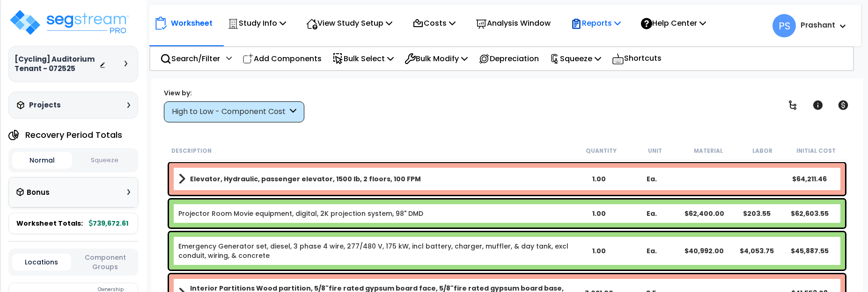  Describe the element at coordinates (42, 262) in the screenshot. I see `button: Locations` at that location.